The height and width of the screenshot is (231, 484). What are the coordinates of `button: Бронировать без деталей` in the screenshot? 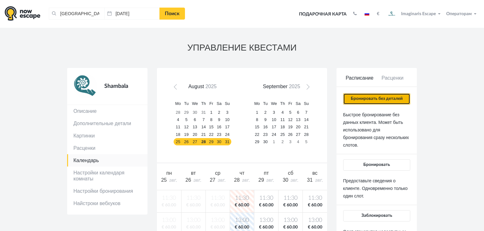 It's located at (377, 99).